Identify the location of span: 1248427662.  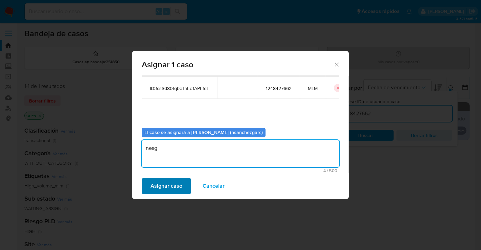
(279, 88).